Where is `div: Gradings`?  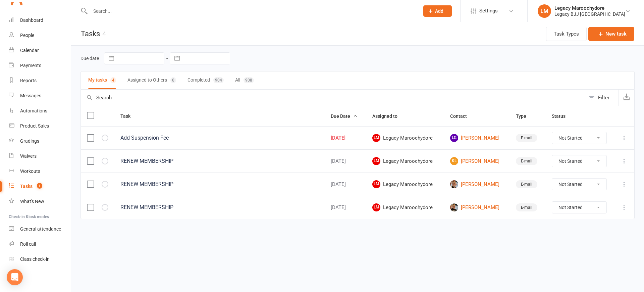 div: Gradings is located at coordinates (29, 141).